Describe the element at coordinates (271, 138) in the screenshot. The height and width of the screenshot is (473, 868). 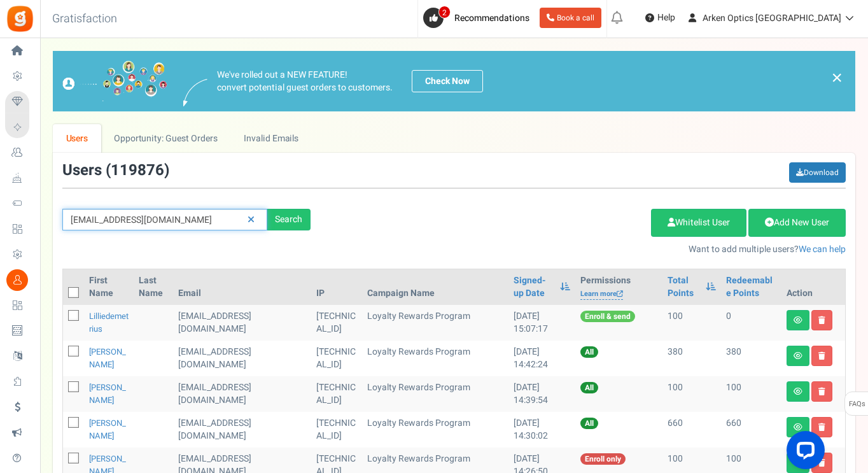
I see `a: Invalid Emails` at that location.